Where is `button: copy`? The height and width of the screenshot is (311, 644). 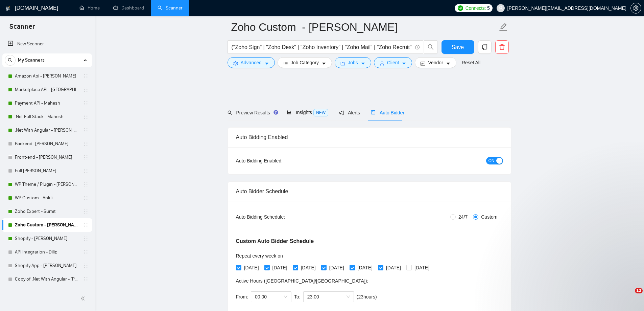 button: copy is located at coordinates (485, 47).